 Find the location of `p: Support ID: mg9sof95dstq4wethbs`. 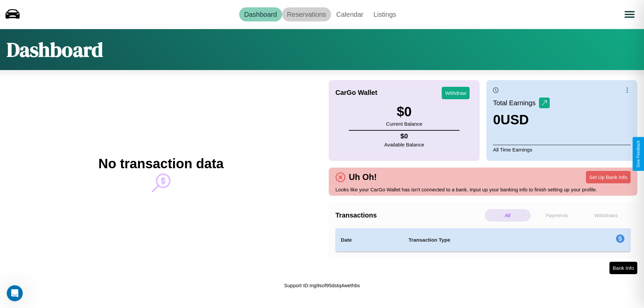

p: Support ID: mg9sof95dstq4wethbs is located at coordinates (322, 286).